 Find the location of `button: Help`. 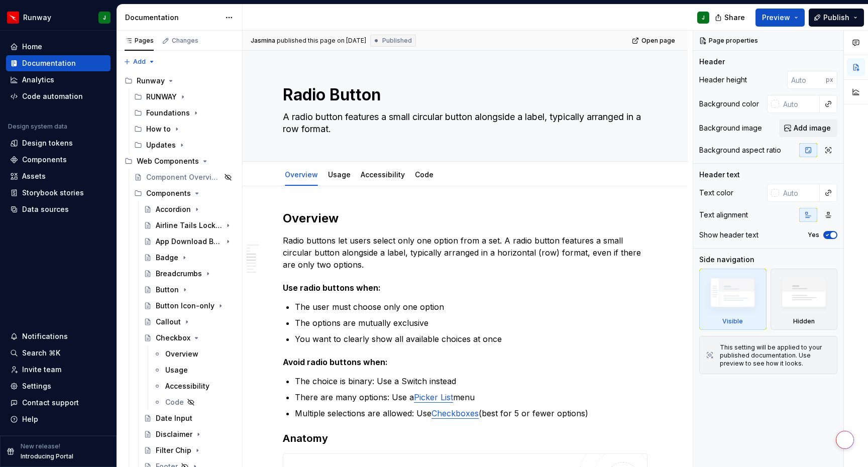

button: Help is located at coordinates (58, 419).